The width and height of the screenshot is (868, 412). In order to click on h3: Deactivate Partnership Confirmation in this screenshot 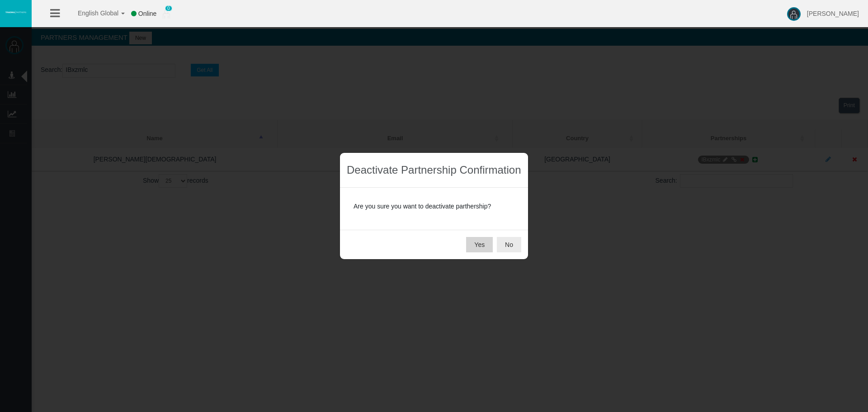, I will do `click(434, 170)`.